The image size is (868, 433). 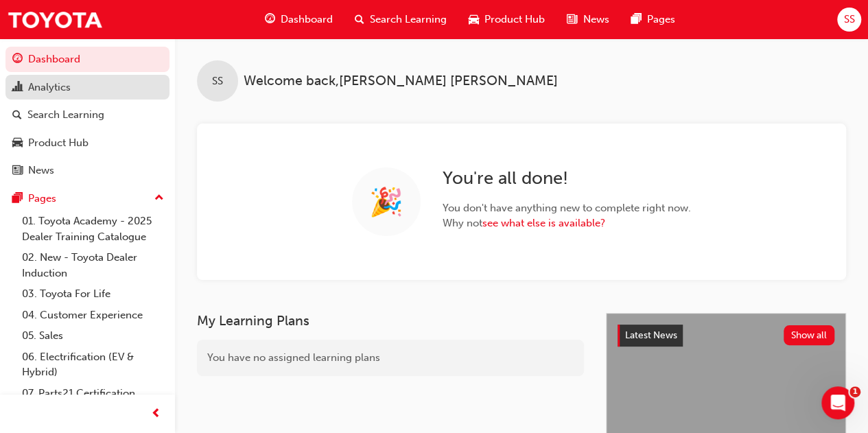 I want to click on div: Analytics, so click(x=49, y=87).